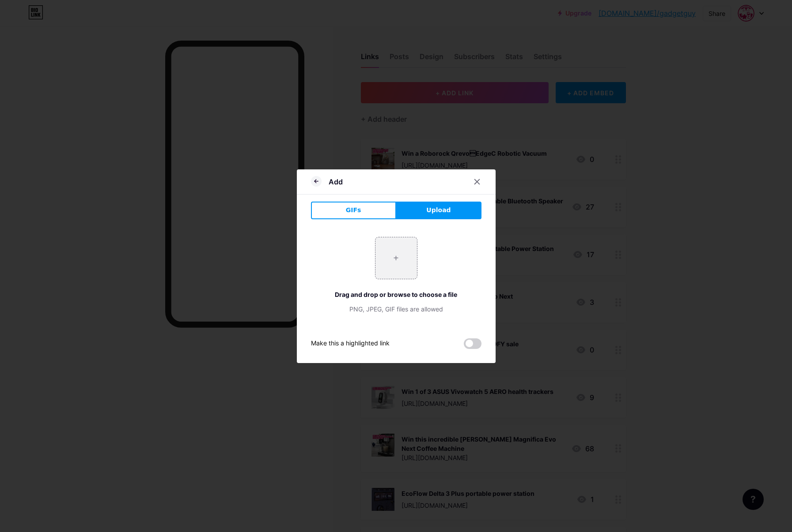  I want to click on div: Make this a highlighted link, so click(350, 344).